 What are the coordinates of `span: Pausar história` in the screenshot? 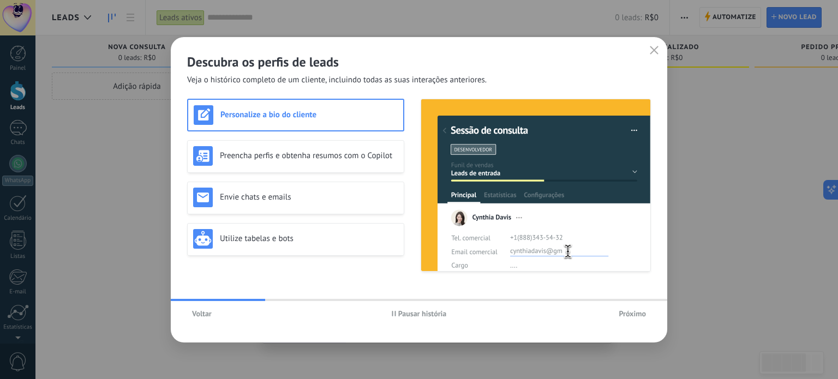 It's located at (422, 314).